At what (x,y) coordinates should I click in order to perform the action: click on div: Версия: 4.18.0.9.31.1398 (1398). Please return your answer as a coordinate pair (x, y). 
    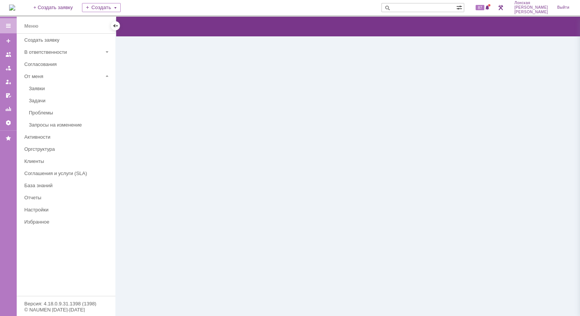
    Looking at the image, I should click on (66, 304).